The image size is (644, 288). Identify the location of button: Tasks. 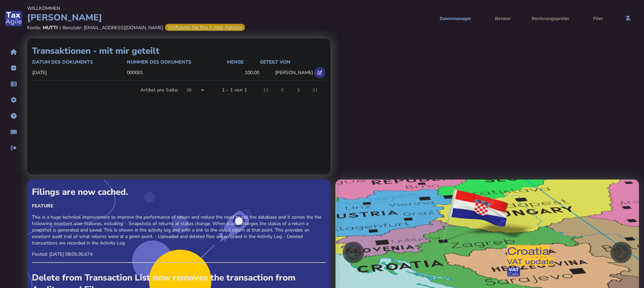
(13, 68).